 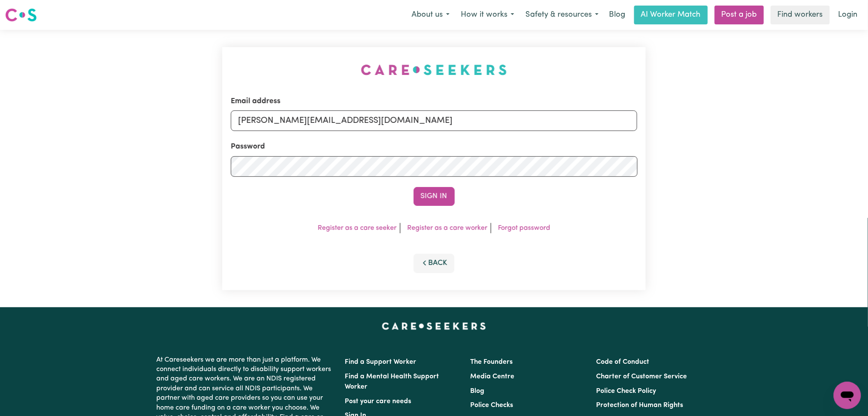 I want to click on a: Police Checks, so click(x=492, y=405).